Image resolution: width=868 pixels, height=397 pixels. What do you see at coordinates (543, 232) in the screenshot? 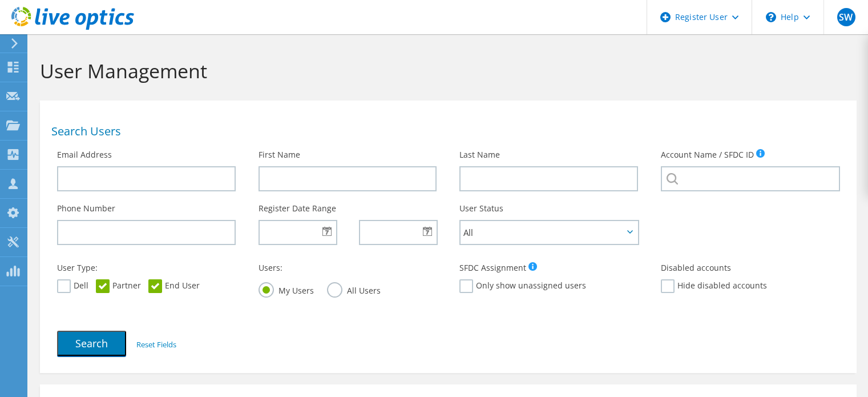
I see `span: All` at bounding box center [543, 232].